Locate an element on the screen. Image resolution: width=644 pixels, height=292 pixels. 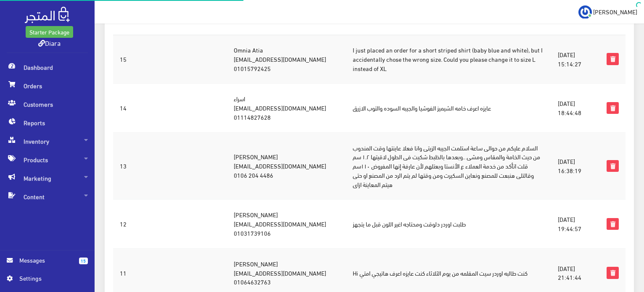
td: 14 is located at coordinates (123, 108).